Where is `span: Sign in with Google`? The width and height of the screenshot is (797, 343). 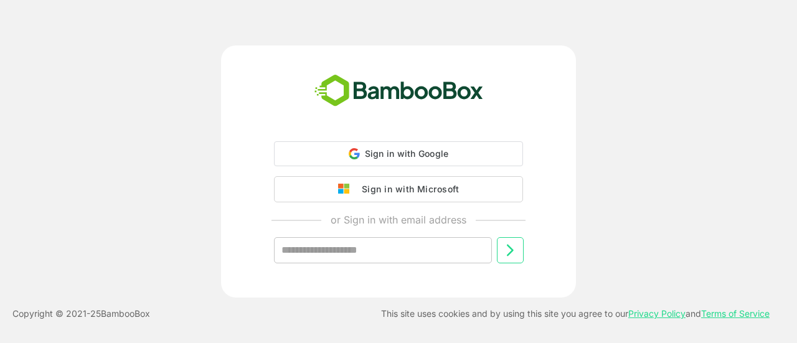
span: Sign in with Google is located at coordinates (407, 153).